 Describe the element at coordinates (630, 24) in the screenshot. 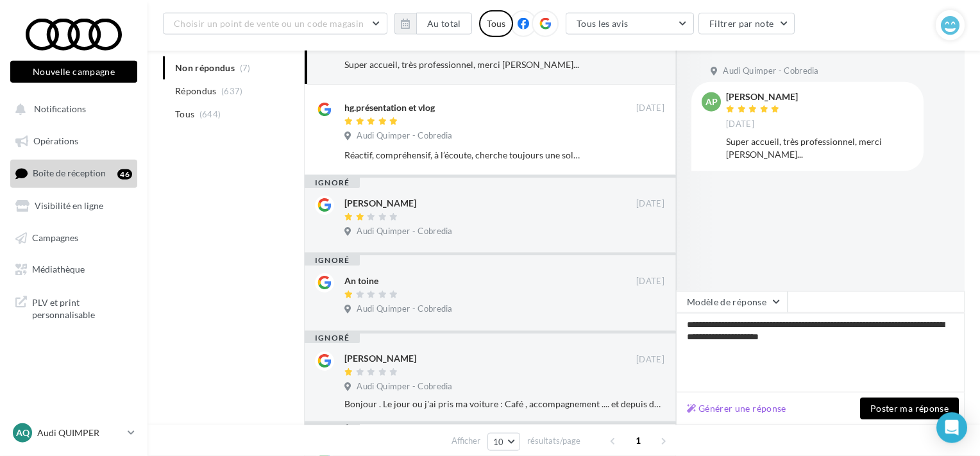

I see `button: Tous les avis` at that location.